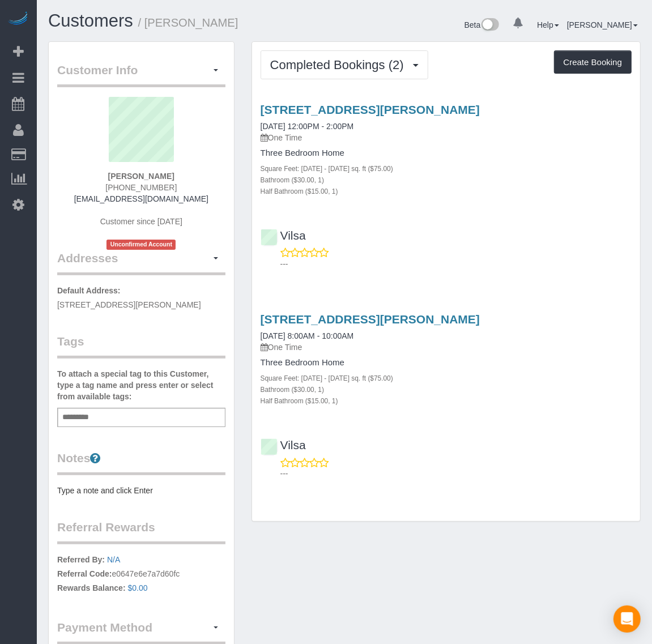 The height and width of the screenshot is (644, 652). What do you see at coordinates (592, 62) in the screenshot?
I see `button: Create Booking` at bounding box center [592, 62].